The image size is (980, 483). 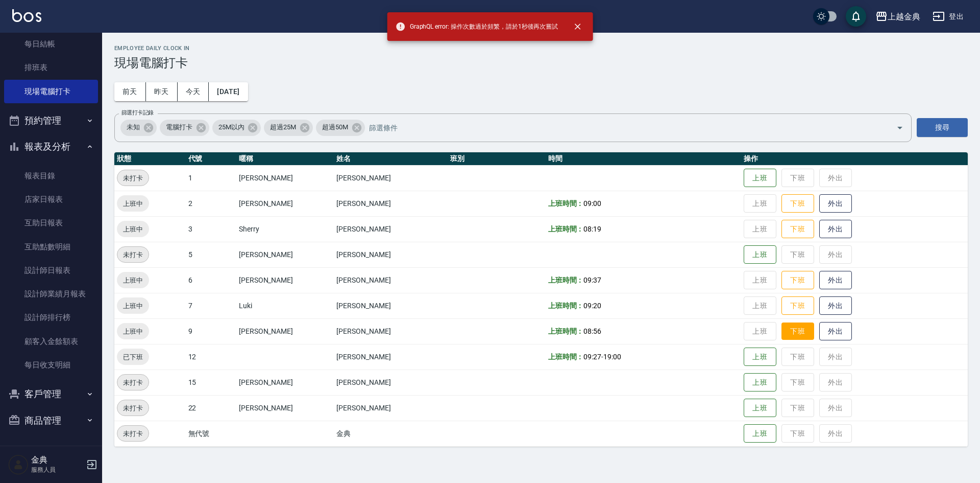 What do you see at coordinates (51, 223) in the screenshot?
I see `a: 互助日報表` at bounding box center [51, 223].